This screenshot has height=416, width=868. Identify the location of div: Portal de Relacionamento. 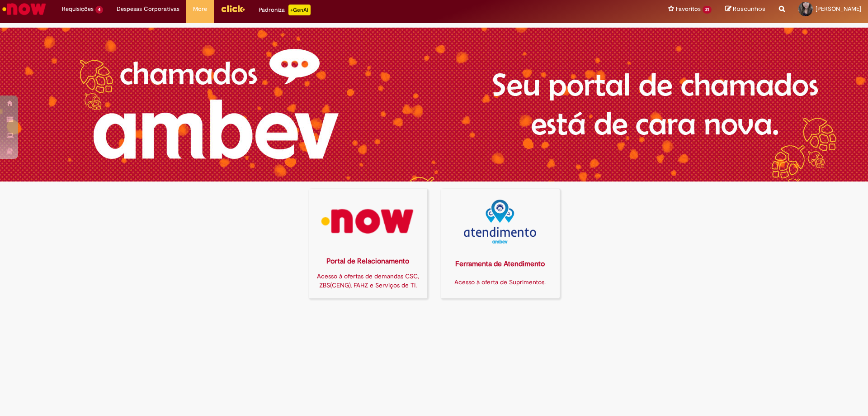
(368, 261).